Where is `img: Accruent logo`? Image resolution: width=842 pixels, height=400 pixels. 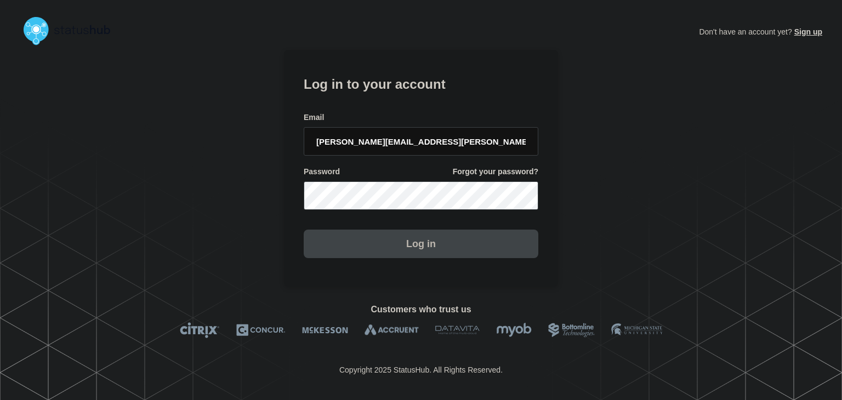
img: Accruent logo is located at coordinates (391, 330).